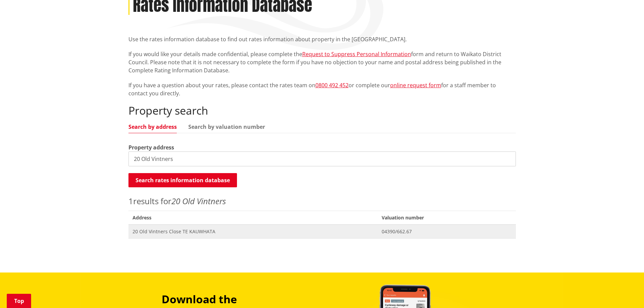  Describe the element at coordinates (131, 201) in the screenshot. I see `span: 1` at that location.